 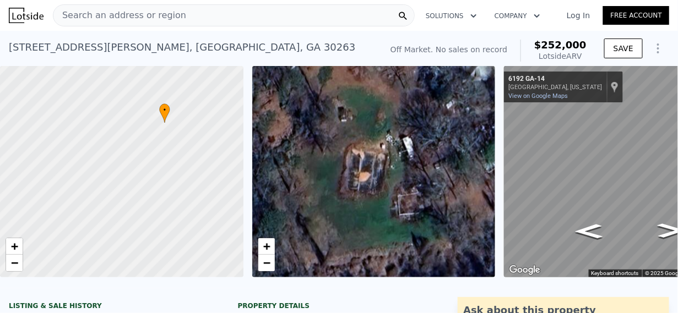 I want to click on div: Property details, so click(x=339, y=306).